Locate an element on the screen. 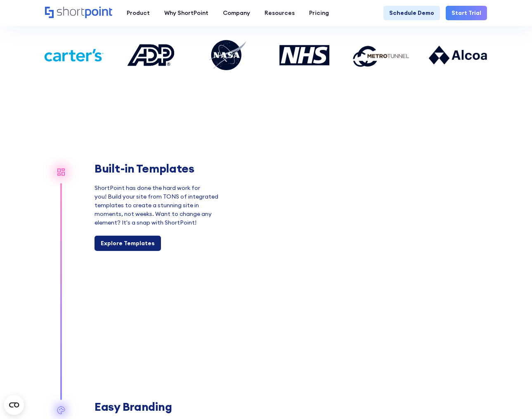  div: Chat Widget is located at coordinates (512, 399).